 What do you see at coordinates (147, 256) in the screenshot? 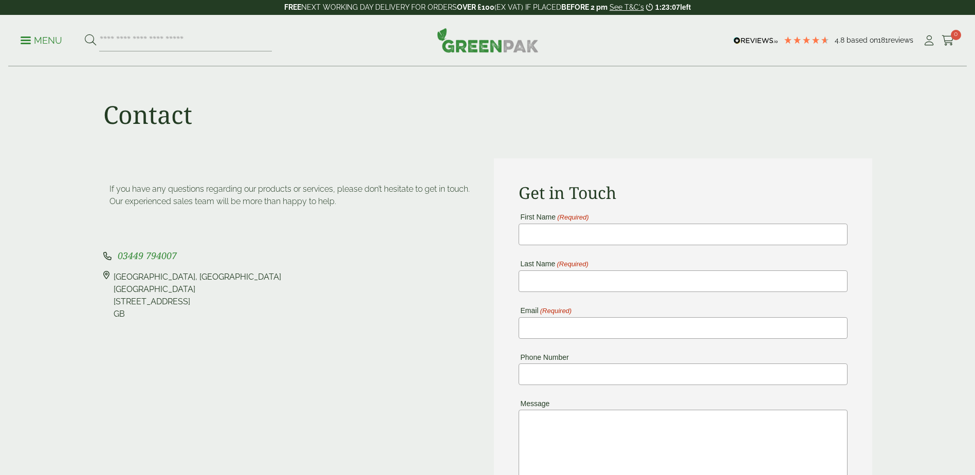
I see `a: 03449 794007` at bounding box center [147, 256].